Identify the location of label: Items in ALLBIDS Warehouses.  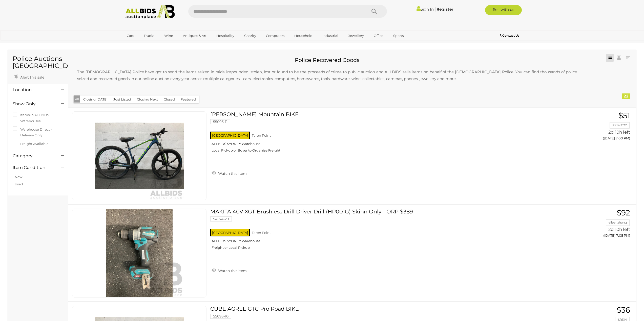
(38, 118).